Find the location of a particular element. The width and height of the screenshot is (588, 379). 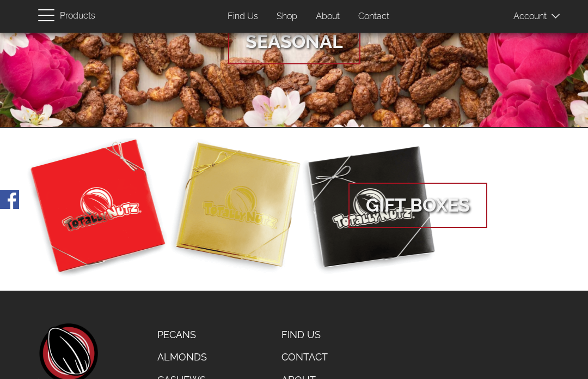

span: Products is located at coordinates (77, 16).